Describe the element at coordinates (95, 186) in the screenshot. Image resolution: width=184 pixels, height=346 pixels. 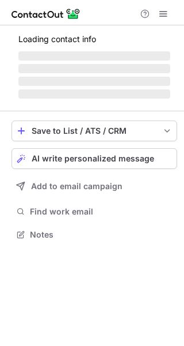
I see `button: Add to email campaign` at that location.